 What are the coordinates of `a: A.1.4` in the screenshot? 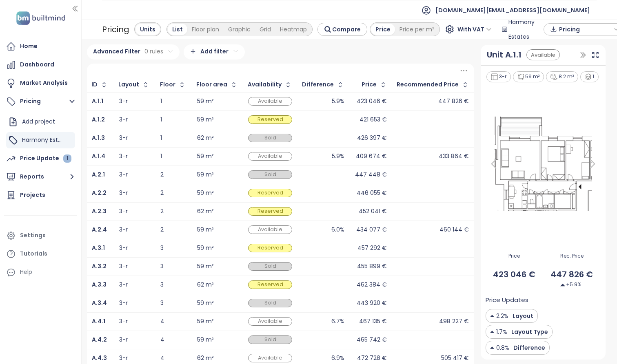 It's located at (98, 156).